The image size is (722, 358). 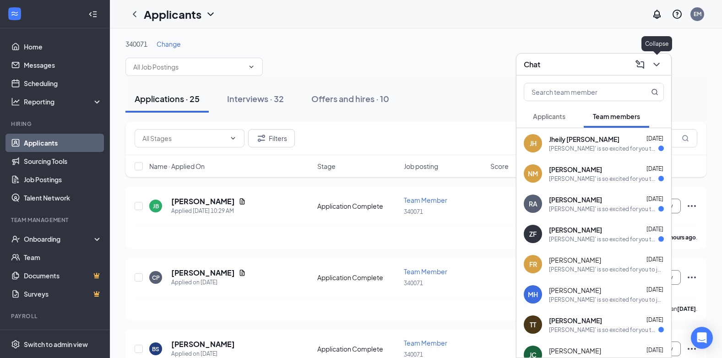 What do you see at coordinates (63, 47) in the screenshot?
I see `a: Home` at bounding box center [63, 47].